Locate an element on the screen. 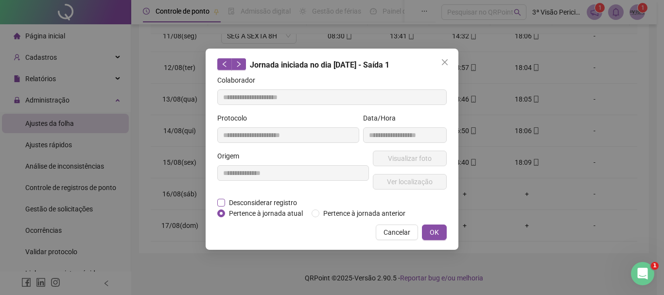  span: right is located at coordinates (239, 64).